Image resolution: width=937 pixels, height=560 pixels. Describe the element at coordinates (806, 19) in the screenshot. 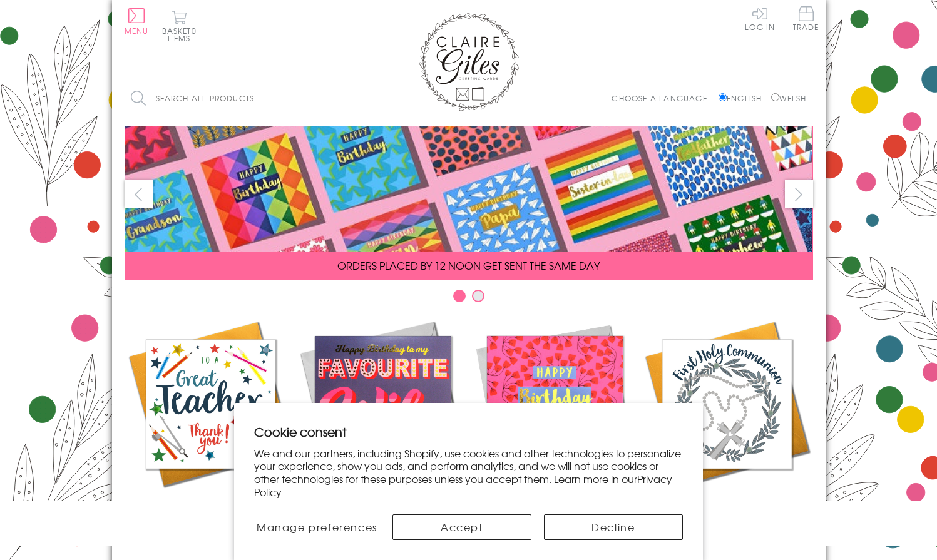

I see `a: Trade` at that location.